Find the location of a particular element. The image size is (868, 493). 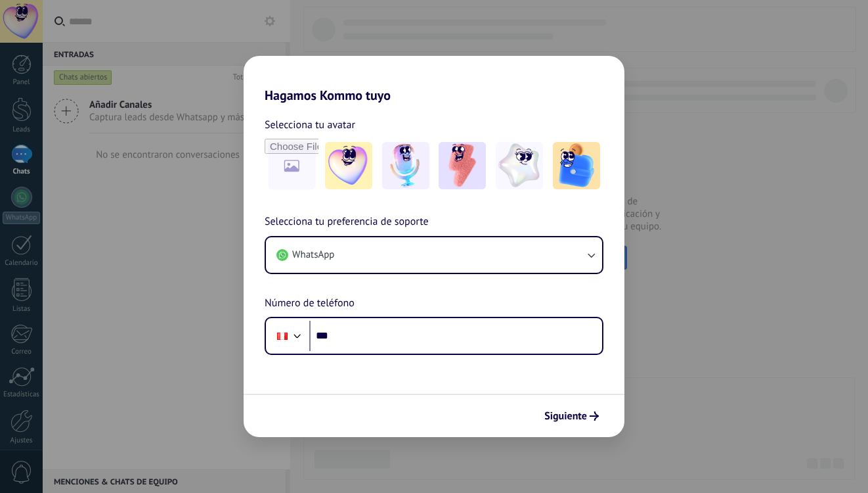

button: WhatsApp is located at coordinates (434, 255).